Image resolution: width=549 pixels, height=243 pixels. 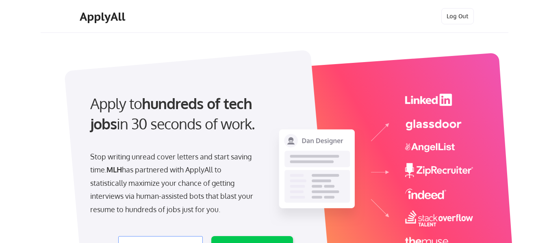 What do you see at coordinates (457, 16) in the screenshot?
I see `button: Log Out` at bounding box center [457, 16].